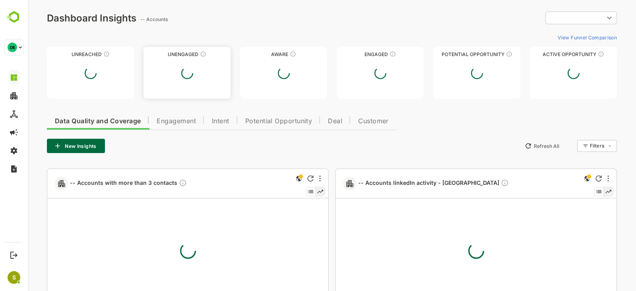 The image size is (636, 291). What do you see at coordinates (265, 54) in the screenshot?
I see `div: These accounts have just entered the buying cycle and need further nurturing` at bounding box center [265, 54].